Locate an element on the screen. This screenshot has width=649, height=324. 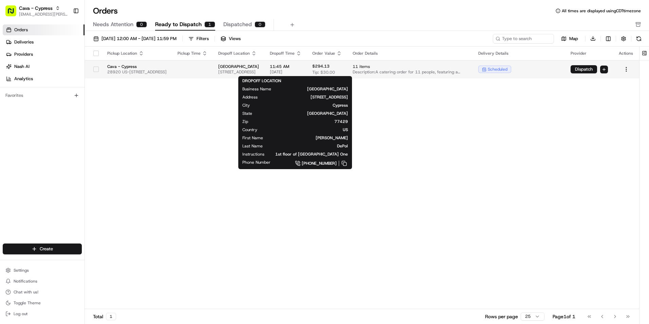
span: Instructions is located at coordinates (253, 154).